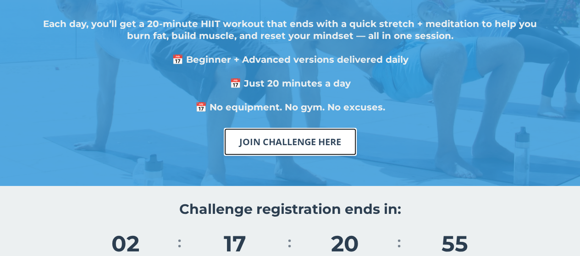  I want to click on a: JOIN CHALLENGE HERE, so click(290, 142).